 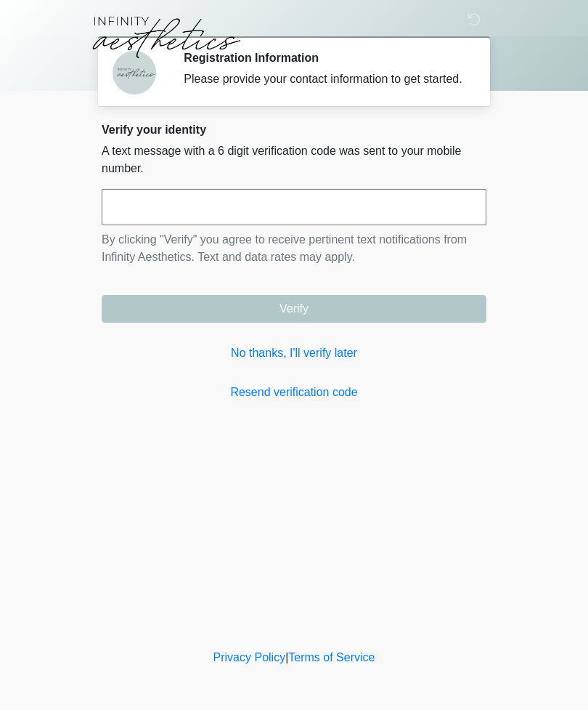 I want to click on img: Infinity Aesthetics Logo, so click(x=166, y=37).